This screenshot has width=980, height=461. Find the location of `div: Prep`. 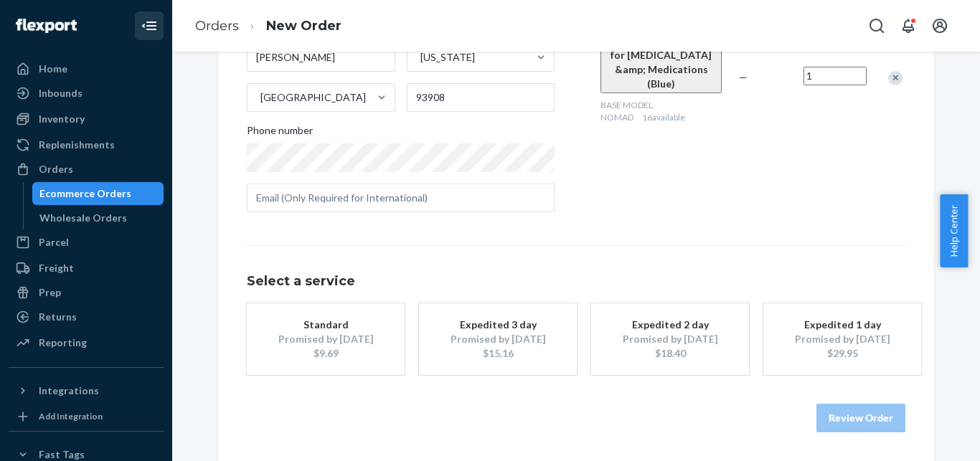

div: Prep is located at coordinates (49, 292).